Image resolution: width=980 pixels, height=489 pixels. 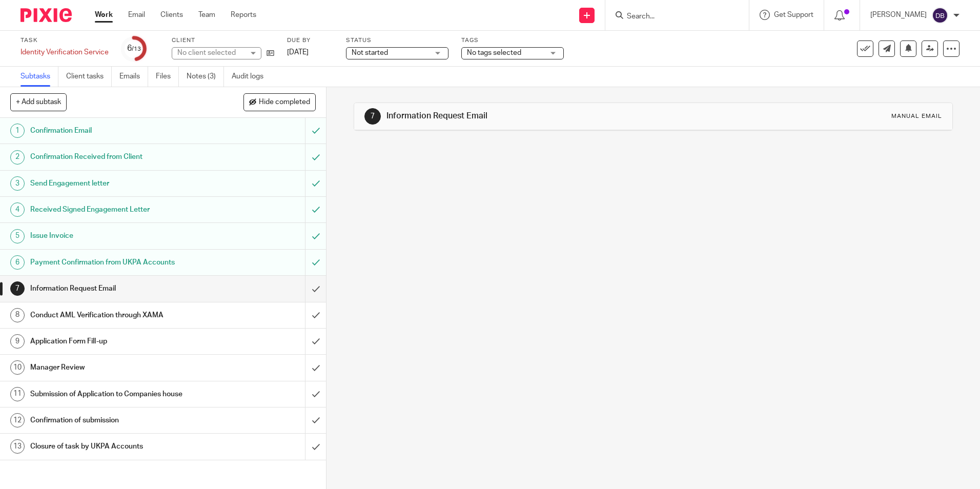 What do you see at coordinates (270, 53) in the screenshot?
I see `i: Open client page` at bounding box center [270, 53].